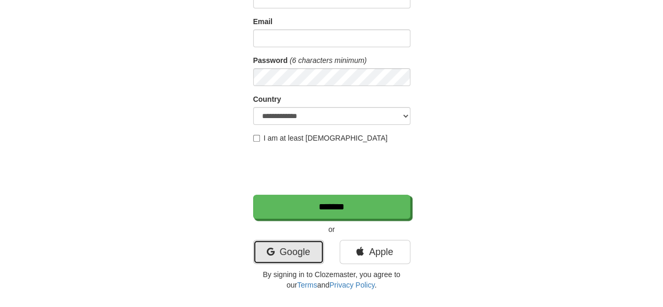 The image size is (663, 307). Describe the element at coordinates (352, 285) in the screenshot. I see `a: Privacy Policy` at that location.